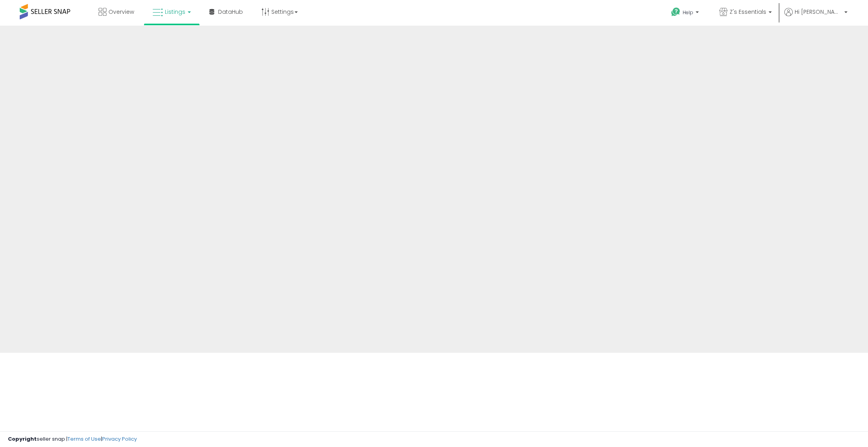 This screenshot has width=868, height=447. What do you see at coordinates (121, 12) in the screenshot?
I see `span: Overview` at bounding box center [121, 12].